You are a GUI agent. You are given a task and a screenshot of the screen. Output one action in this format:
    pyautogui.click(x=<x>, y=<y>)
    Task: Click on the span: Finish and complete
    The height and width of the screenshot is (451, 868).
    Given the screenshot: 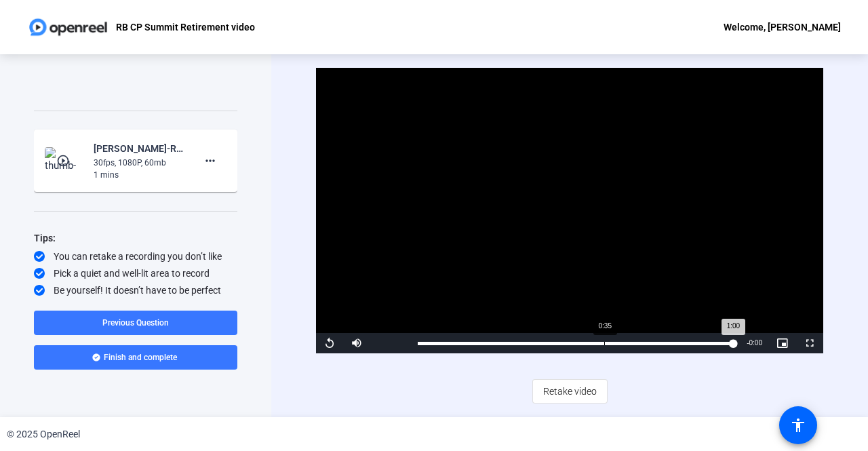 What is the action you would take?
    pyautogui.click(x=140, y=357)
    